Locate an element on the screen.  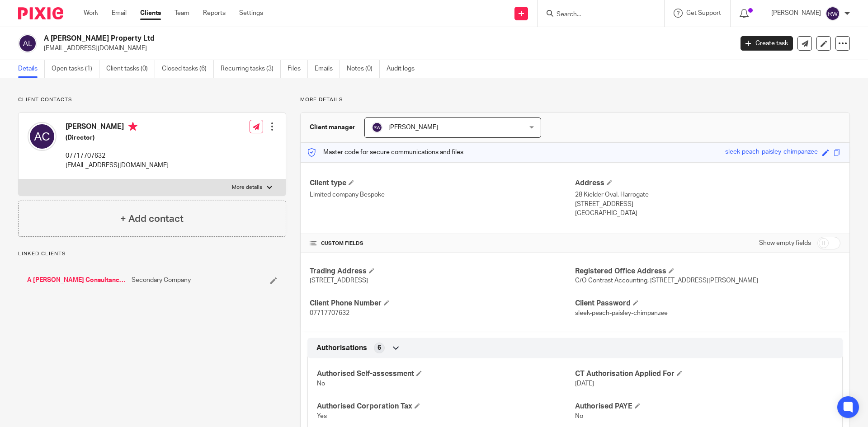
i: Primary is located at coordinates (133, 127).